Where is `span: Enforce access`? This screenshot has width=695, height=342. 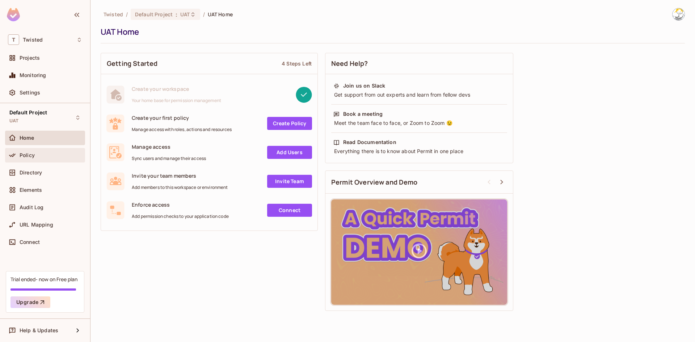 span: Enforce access is located at coordinates (180, 204).